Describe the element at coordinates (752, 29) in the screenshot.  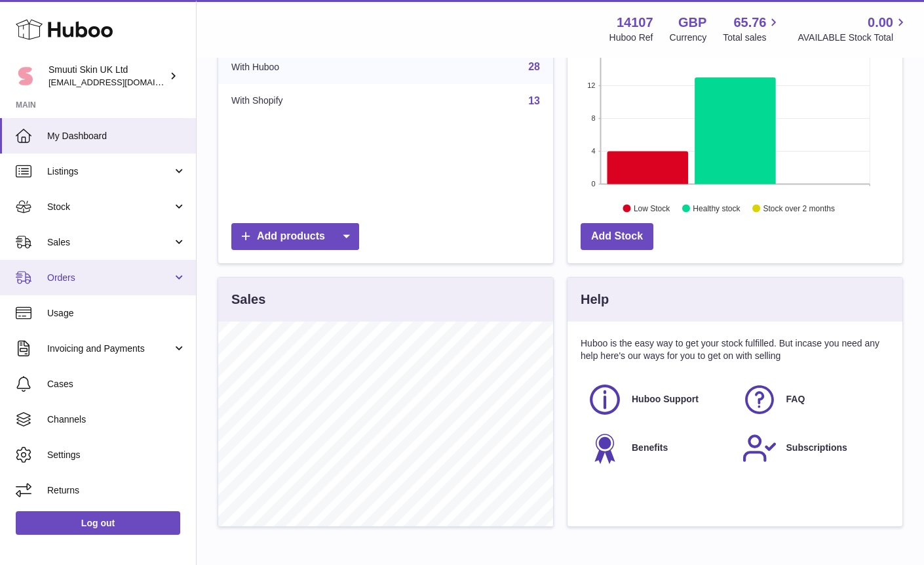
I see `a: 65.76 Total sales` at that location.